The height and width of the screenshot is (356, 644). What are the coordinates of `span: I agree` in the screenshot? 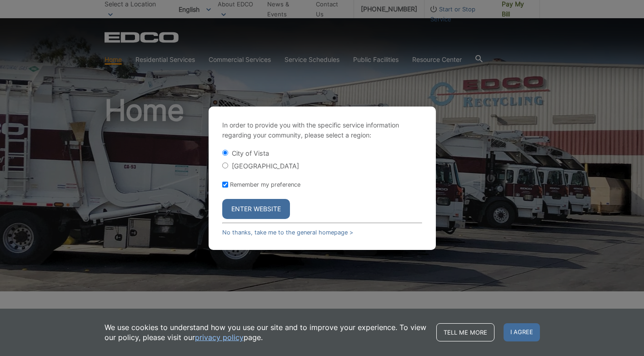 It's located at (522, 332).